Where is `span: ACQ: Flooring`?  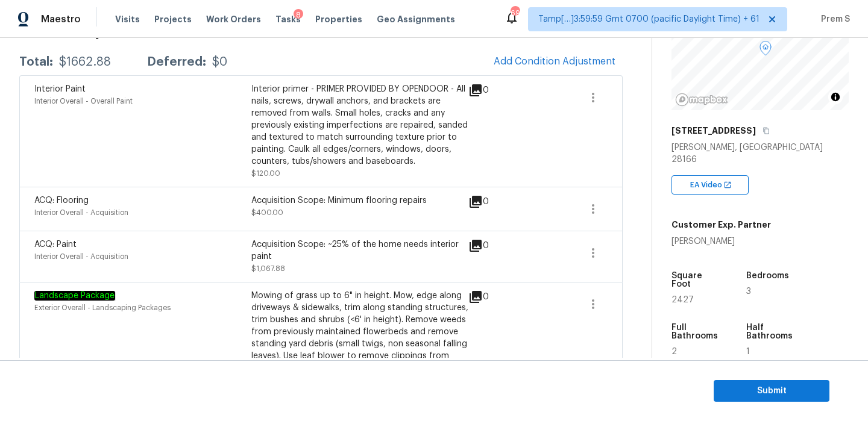
span: ACQ: Flooring is located at coordinates (61, 200).